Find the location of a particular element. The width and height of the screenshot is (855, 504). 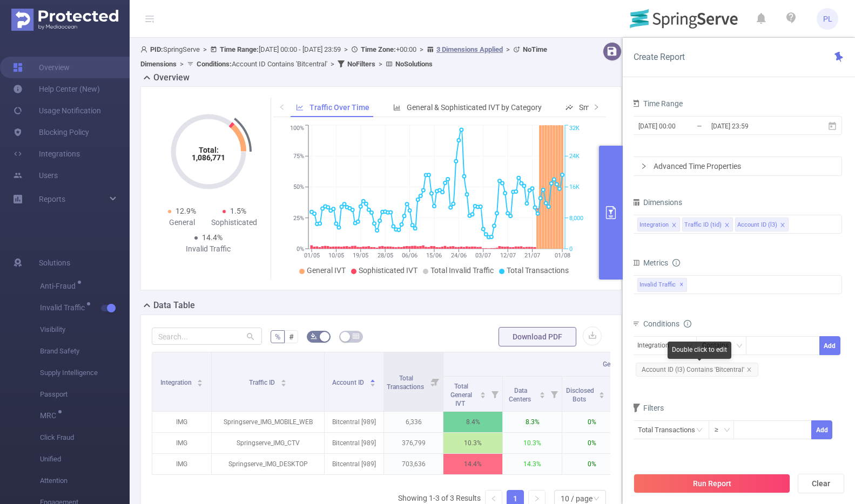

span: Filters is located at coordinates (647, 408).